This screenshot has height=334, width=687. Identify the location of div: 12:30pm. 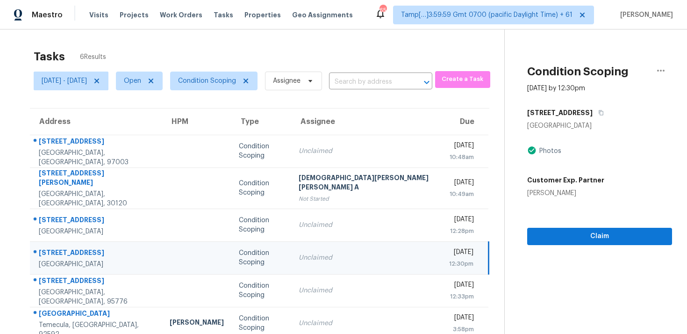
(461, 264).